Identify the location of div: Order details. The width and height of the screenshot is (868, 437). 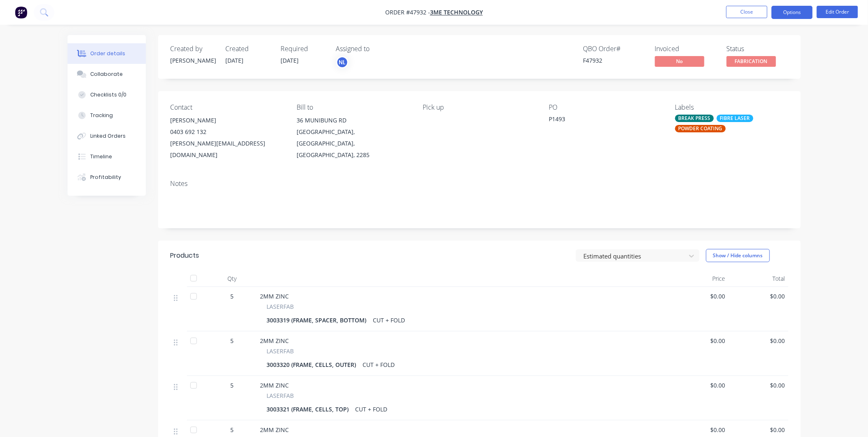
(108, 54).